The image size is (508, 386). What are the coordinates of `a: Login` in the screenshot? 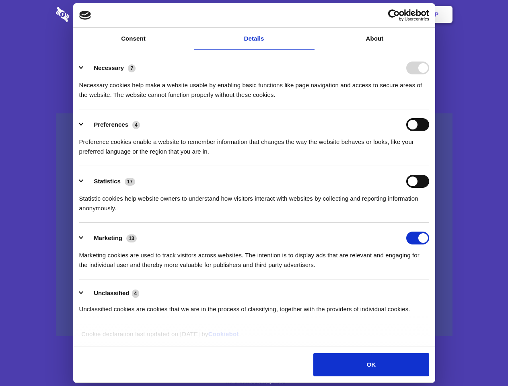 It's located at (382, 14).